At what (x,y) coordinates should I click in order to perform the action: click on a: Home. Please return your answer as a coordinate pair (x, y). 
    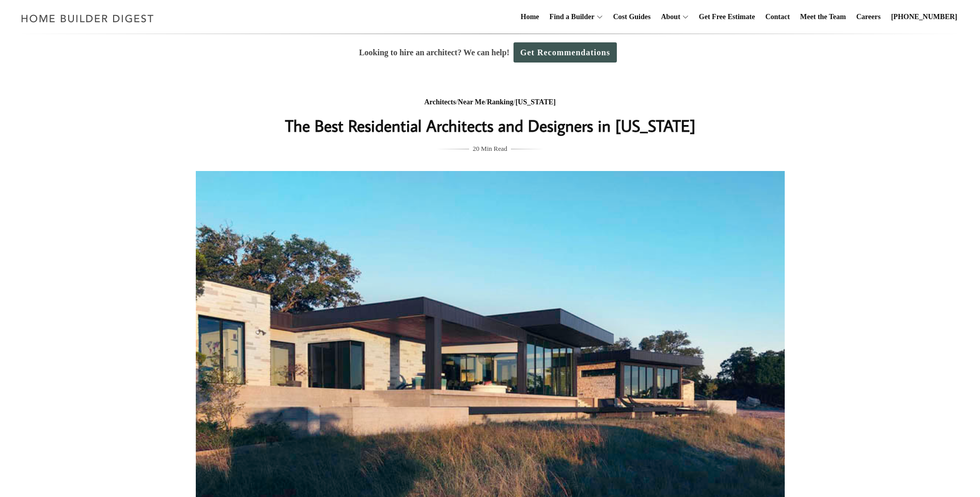
    Looking at the image, I should click on (530, 17).